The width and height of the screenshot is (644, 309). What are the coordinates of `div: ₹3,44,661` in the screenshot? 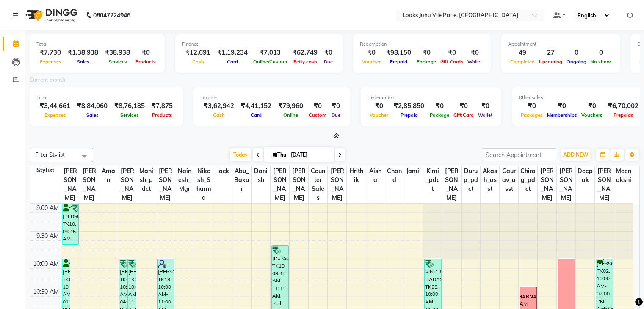 It's located at (55, 106).